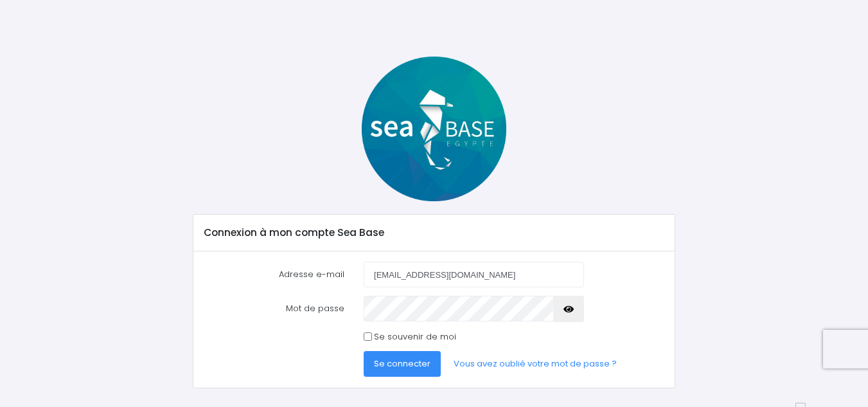 The width and height of the screenshot is (868, 407). I want to click on label: Se souvenir de moi, so click(415, 337).